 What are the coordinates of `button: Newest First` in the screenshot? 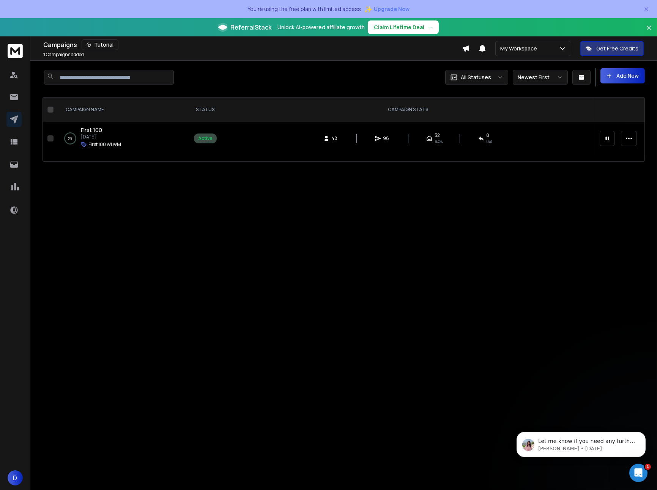 It's located at (540, 77).